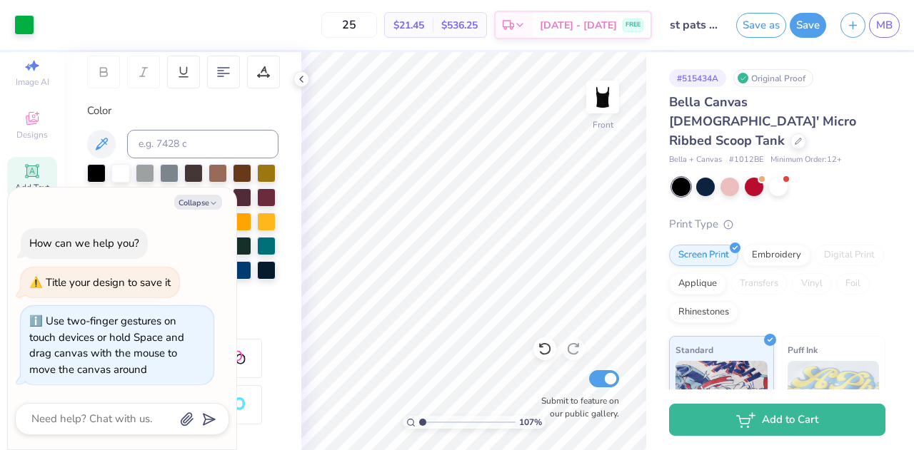 The image size is (914, 450). I want to click on input: e.g. 7428 c, so click(203, 144).